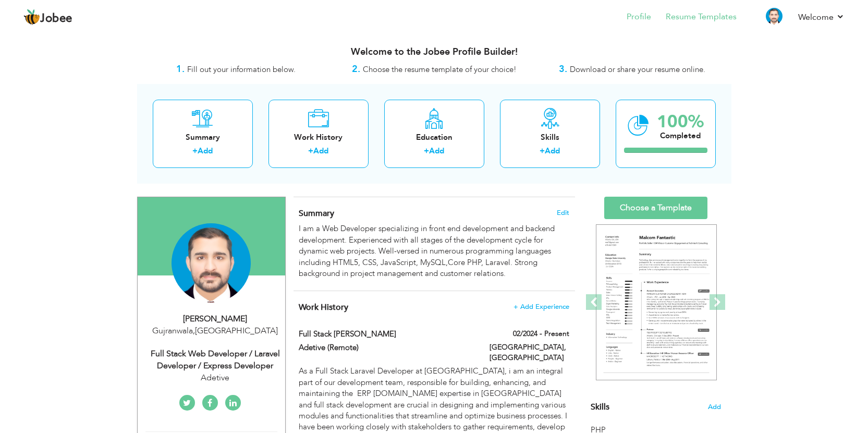 The image size is (868, 433). What do you see at coordinates (48, 18) in the screenshot?
I see `a: Jobee` at bounding box center [48, 18].